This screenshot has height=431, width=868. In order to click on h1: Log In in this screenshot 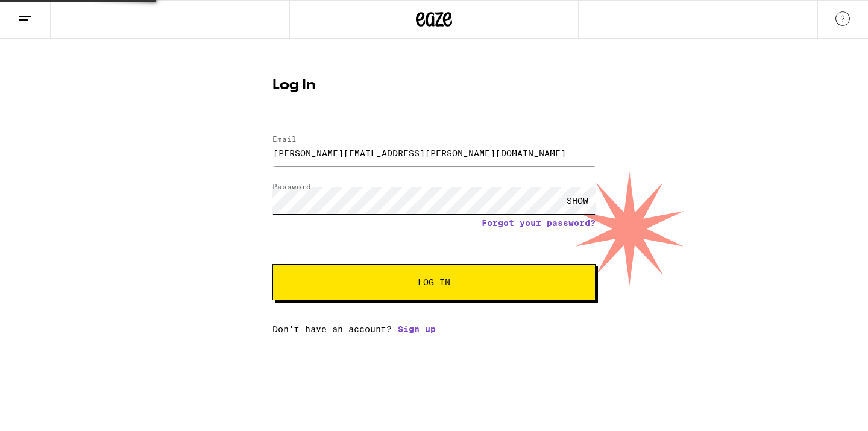, I will do `click(434, 85)`.